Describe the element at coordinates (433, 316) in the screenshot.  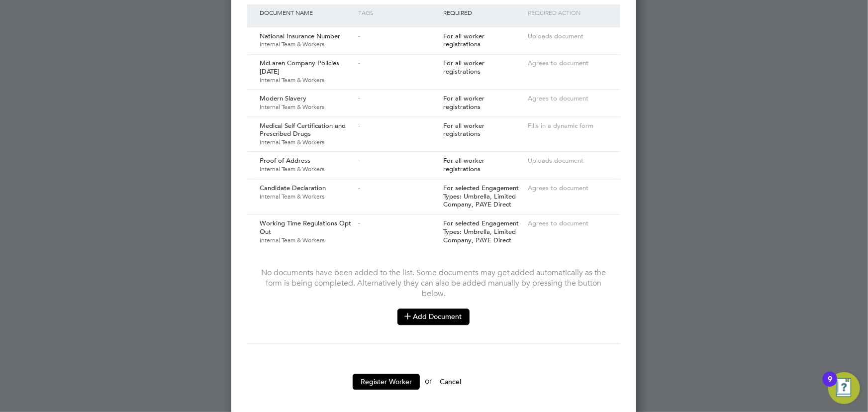
I see `button: Add Document` at that location.